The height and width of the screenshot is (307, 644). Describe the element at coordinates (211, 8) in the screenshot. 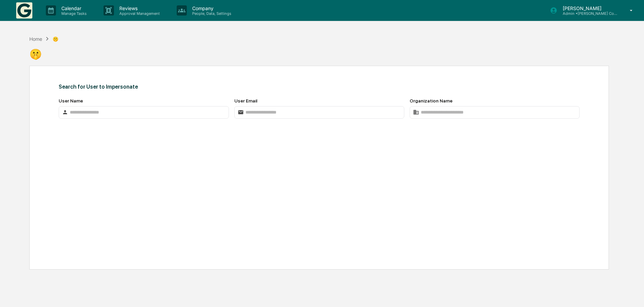

I see `p: Company` at that location.